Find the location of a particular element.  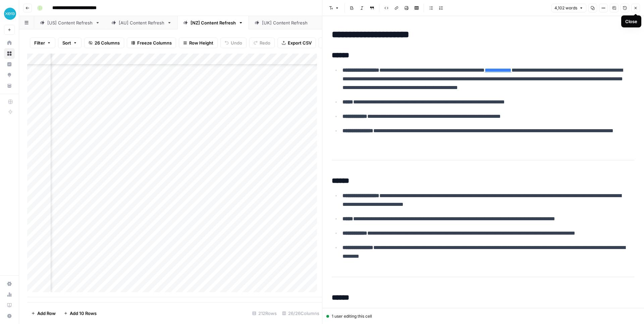

button: 4,102 words is located at coordinates (569, 8).